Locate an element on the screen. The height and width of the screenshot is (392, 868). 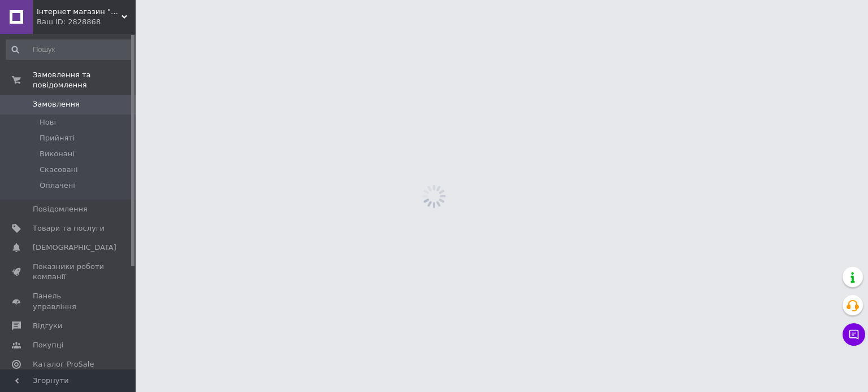
div: Ваш ID: 2828868 is located at coordinates (86, 22).